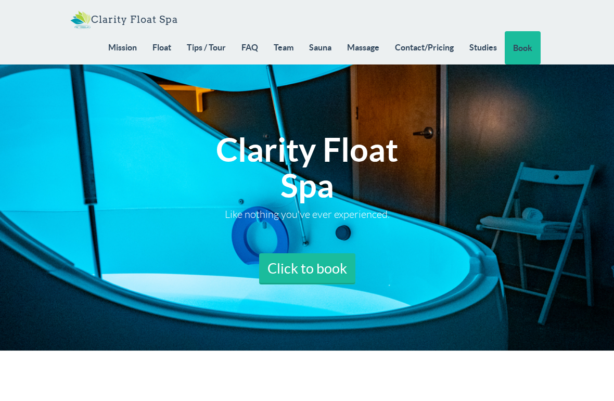 The width and height of the screenshot is (614, 401). Describe the element at coordinates (483, 47) in the screenshot. I see `a: Studies` at that location.